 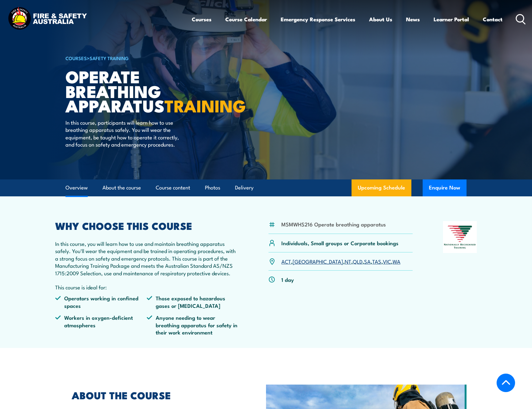 What do you see at coordinates (101, 302) in the screenshot?
I see `li: Operators working in confined spaces` at bounding box center [101, 302].